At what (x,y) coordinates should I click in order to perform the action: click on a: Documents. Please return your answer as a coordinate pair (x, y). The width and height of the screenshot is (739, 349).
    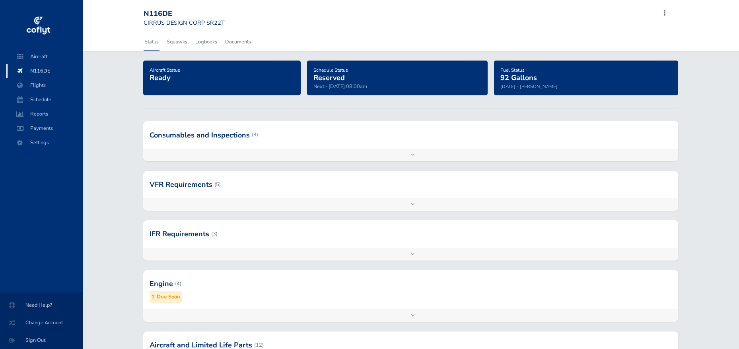
    Looking at the image, I should click on (238, 42).